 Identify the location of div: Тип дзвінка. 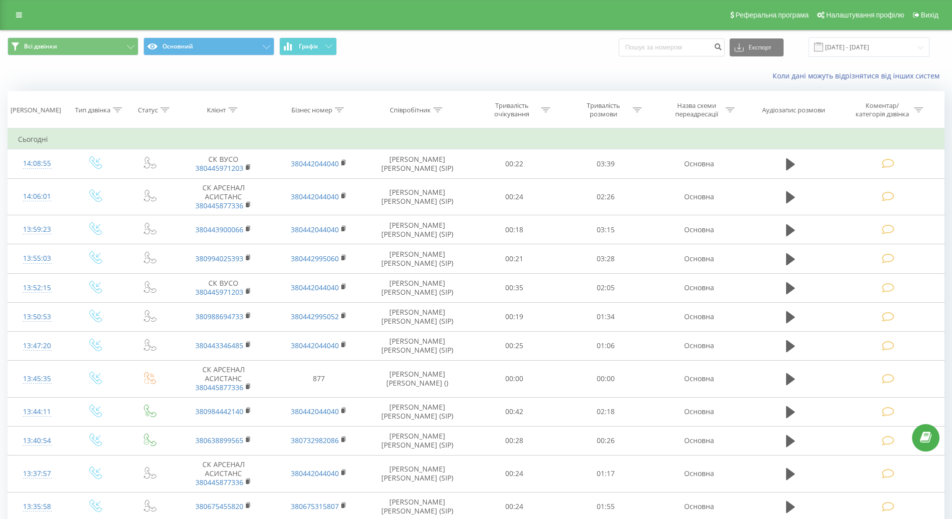
(92, 110).